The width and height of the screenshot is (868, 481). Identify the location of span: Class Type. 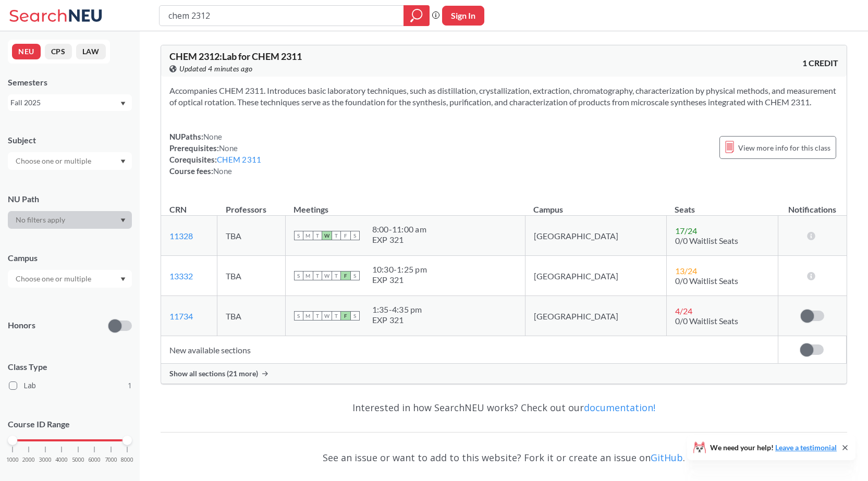
(70, 367).